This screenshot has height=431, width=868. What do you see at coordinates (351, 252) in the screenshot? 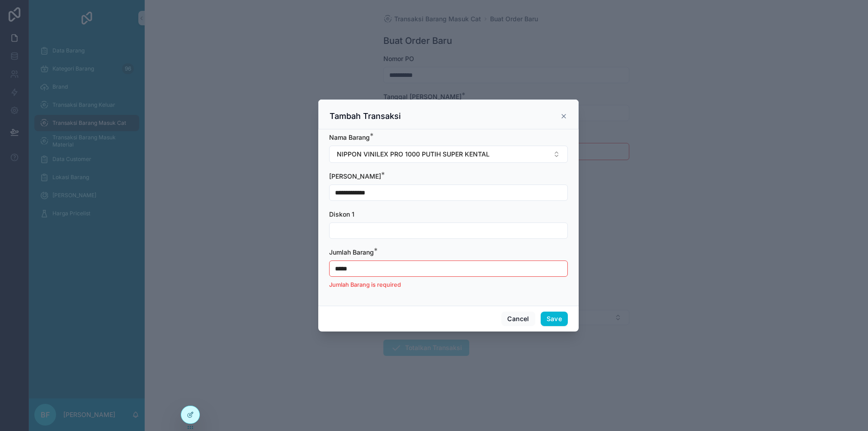
I see `span: Jumlah Barang` at bounding box center [351, 252].